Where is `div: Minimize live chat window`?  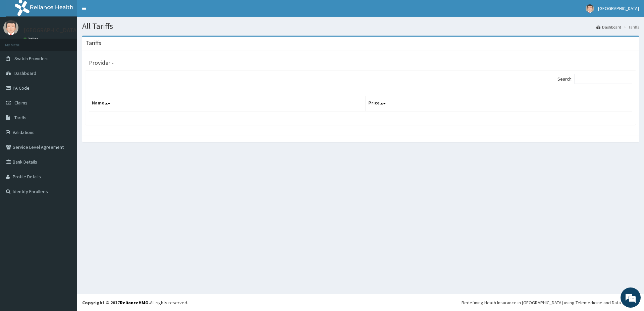 div: Minimize live chat window is located at coordinates (118, 12).